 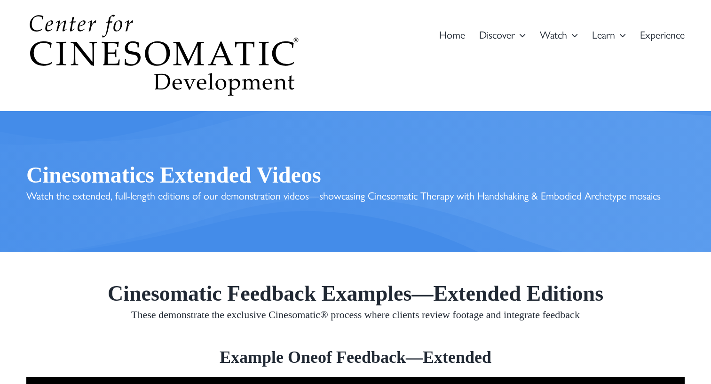 I want to click on h4: These demon­strate the exclu­sive Cine­so­mat­ic® process where clients review footage and inte­g..., so click(x=356, y=315).